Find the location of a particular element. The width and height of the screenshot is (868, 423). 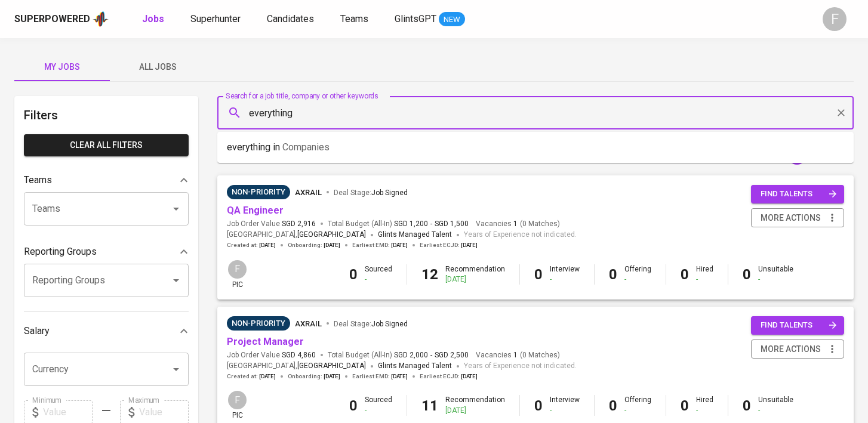

span: 1 is located at coordinates (515, 223).